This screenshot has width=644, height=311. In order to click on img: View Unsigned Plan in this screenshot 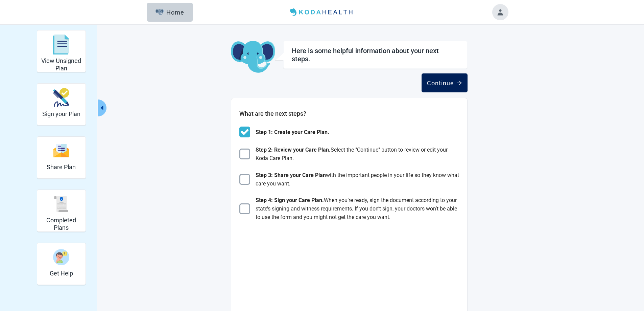, I will do `click(61, 45)`.